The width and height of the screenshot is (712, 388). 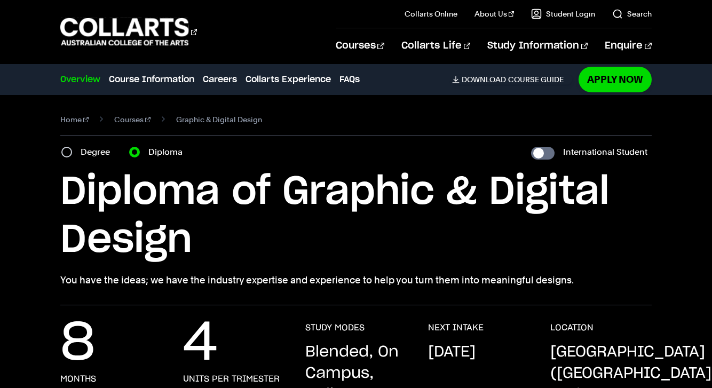 I want to click on span: Download, so click(x=484, y=80).